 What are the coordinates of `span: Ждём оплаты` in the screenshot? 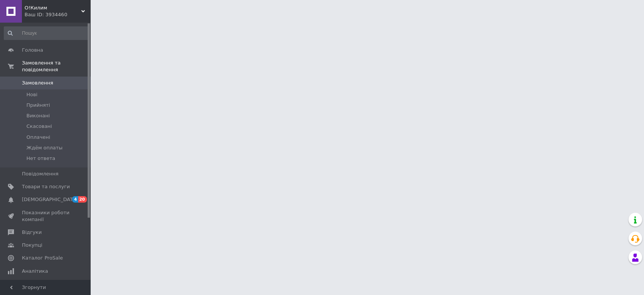 It's located at (45, 148).